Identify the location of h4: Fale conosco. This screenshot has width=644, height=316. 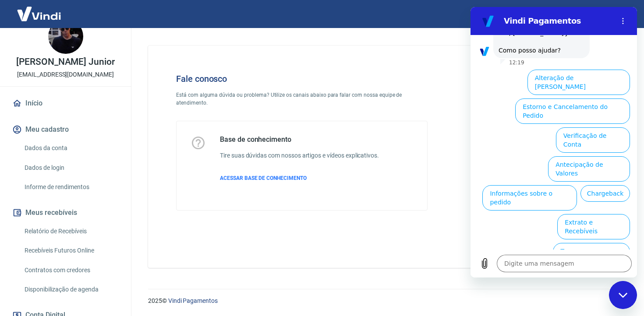
(301, 79).